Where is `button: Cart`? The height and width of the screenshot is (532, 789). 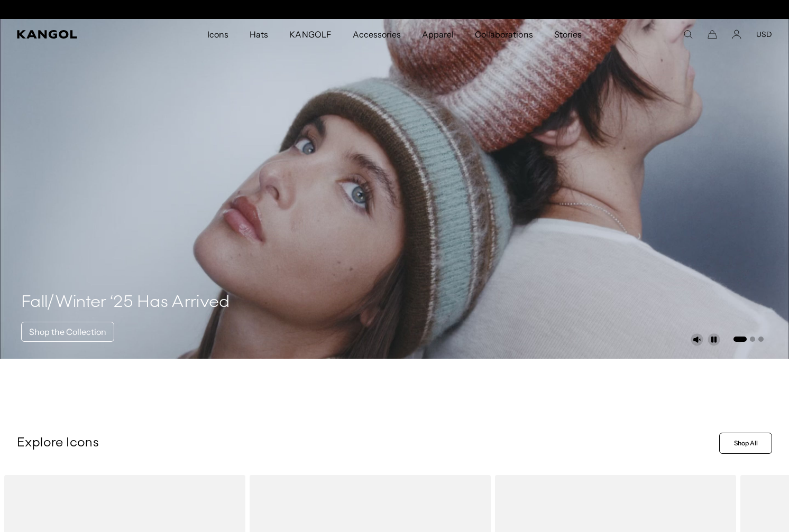
button: Cart is located at coordinates (712, 34).